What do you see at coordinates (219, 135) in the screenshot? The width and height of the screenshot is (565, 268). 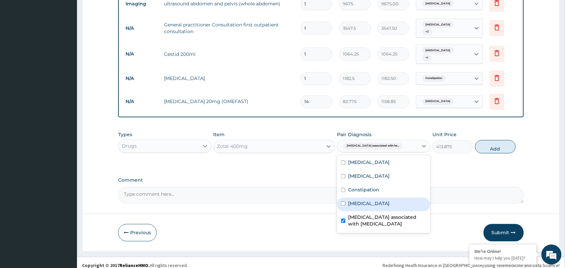 I see `label: Item` at bounding box center [219, 135].